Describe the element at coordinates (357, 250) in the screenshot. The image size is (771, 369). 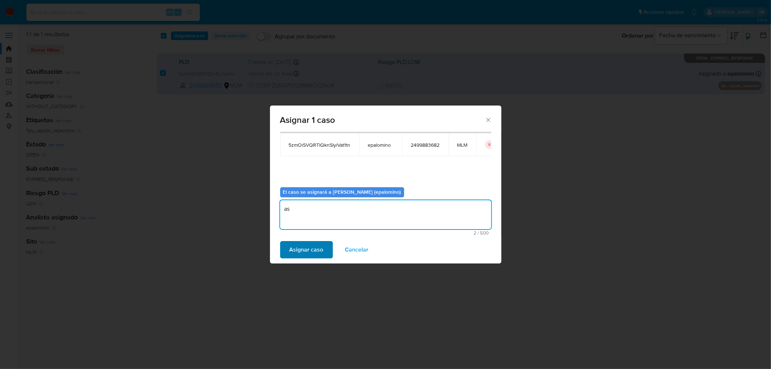
I see `span: Cancelar` at that location.